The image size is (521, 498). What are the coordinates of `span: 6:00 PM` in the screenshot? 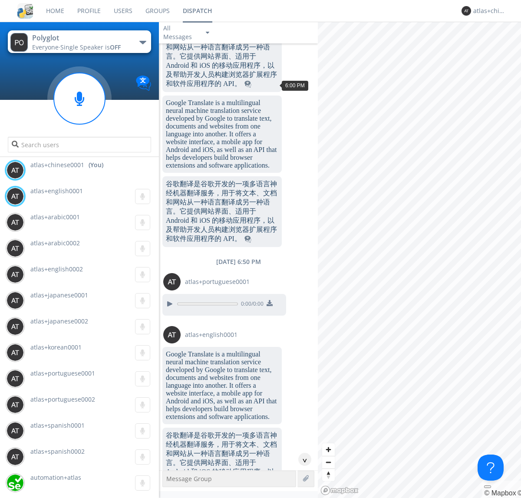 It's located at (295, 86).